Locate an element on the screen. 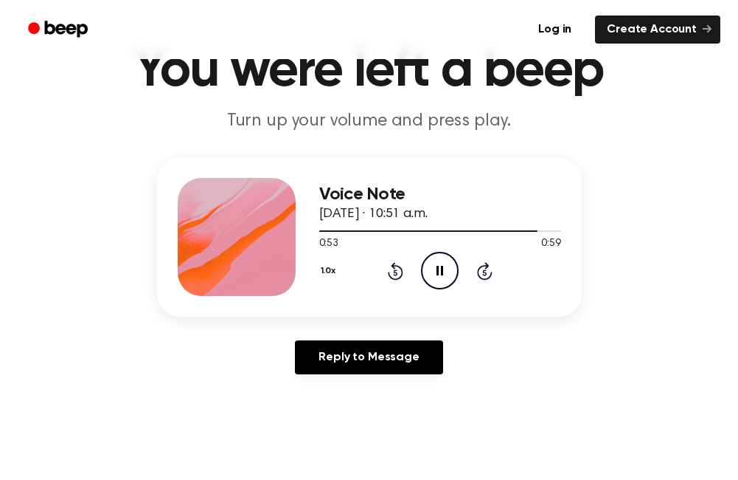 The height and width of the screenshot is (480, 738). p: Turn up your volume and press play. is located at coordinates (370, 121).